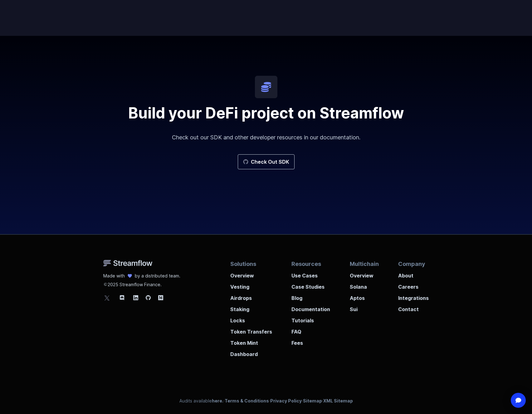  What do you see at coordinates (251, 352) in the screenshot?
I see `a: Dashboard` at bounding box center [251, 352].